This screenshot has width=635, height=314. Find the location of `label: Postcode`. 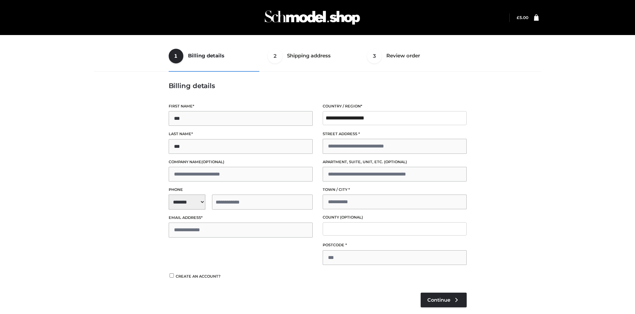

label: Postcode is located at coordinates (395, 245).